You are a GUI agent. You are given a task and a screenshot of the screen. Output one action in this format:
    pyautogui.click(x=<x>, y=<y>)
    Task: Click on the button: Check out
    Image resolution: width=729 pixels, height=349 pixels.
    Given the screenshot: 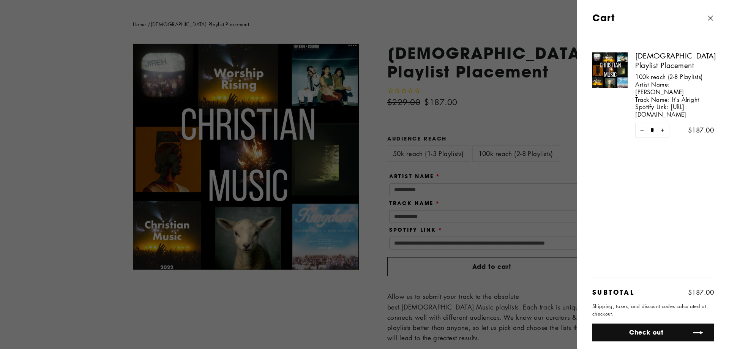 What is the action you would take?
    pyautogui.click(x=653, y=332)
    